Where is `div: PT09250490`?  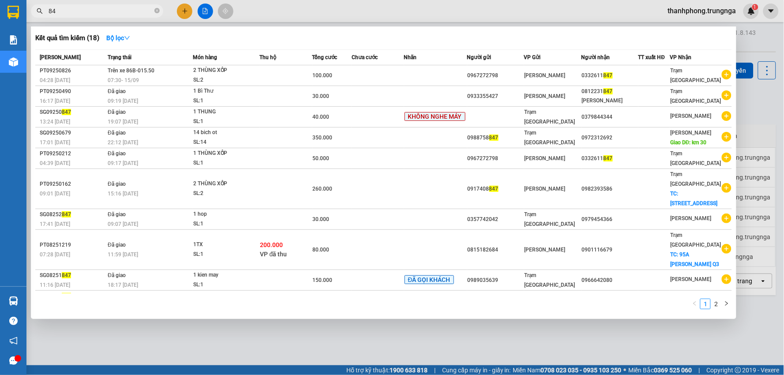 div: PT09250490 is located at coordinates (72, 91).